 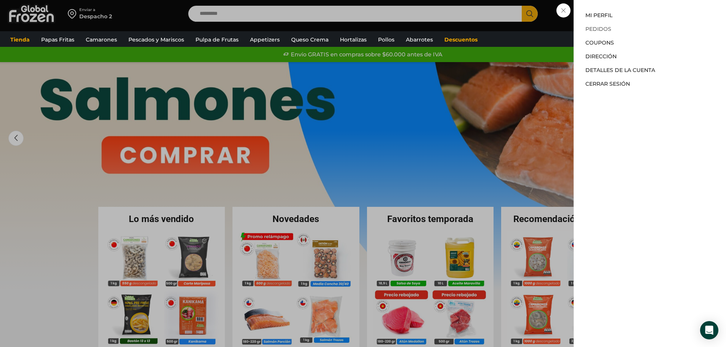 I want to click on a: Coupons, so click(x=599, y=43).